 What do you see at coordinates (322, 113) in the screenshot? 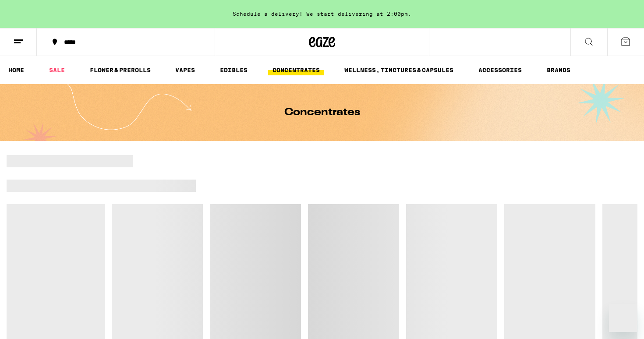
I see `h1: Concentrates` at bounding box center [322, 113].